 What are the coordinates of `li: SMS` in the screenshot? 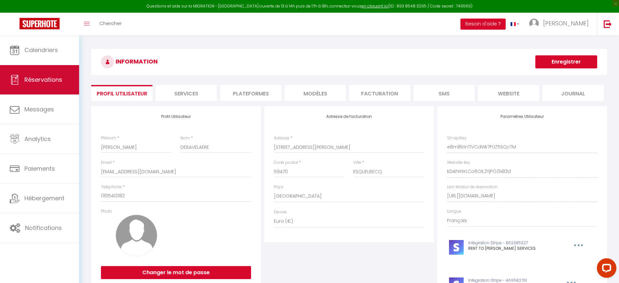 It's located at (444, 93).